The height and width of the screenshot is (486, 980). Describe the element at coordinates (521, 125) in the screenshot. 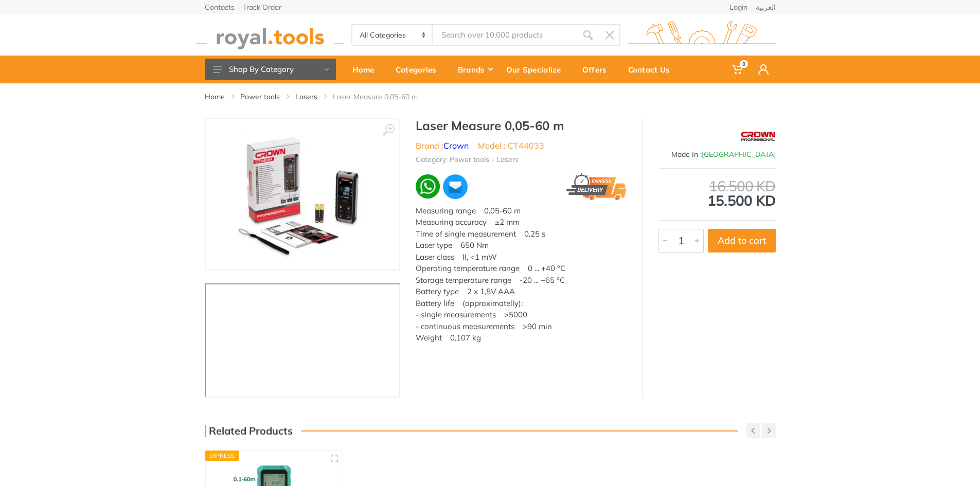

I see `h1: Laser Measure 0,05-60 m` at that location.